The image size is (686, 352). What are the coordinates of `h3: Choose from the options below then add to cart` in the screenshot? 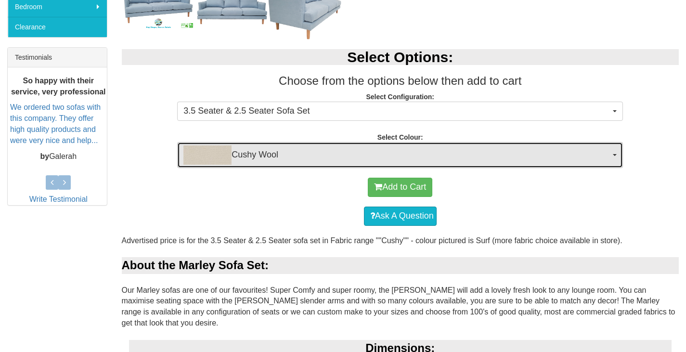 It's located at (400, 81).